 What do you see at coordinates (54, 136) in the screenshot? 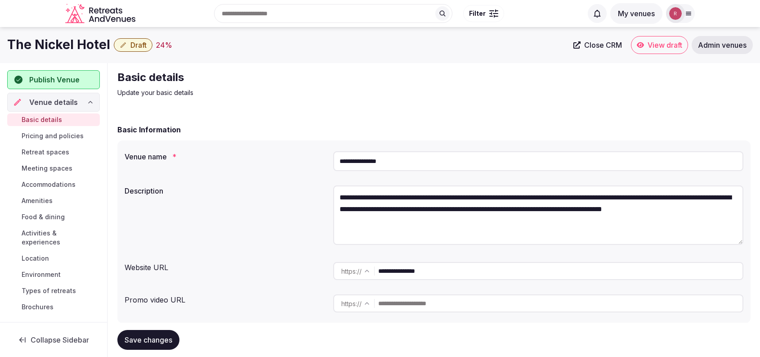
I see `a: Pricing and policies` at bounding box center [54, 136].